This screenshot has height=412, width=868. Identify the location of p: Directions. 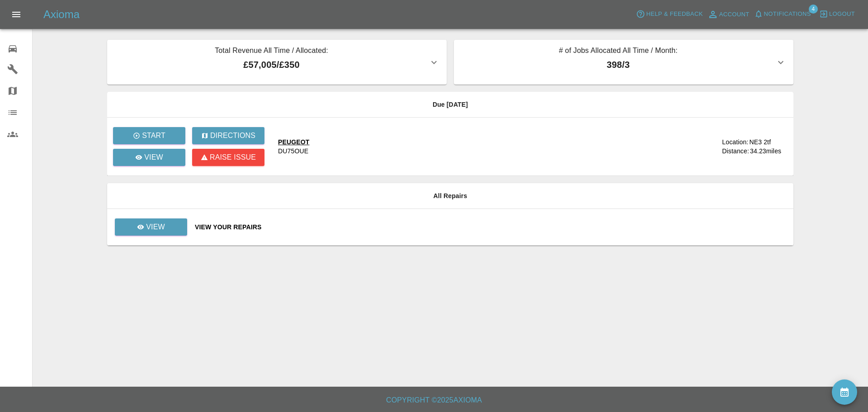
(233, 136).